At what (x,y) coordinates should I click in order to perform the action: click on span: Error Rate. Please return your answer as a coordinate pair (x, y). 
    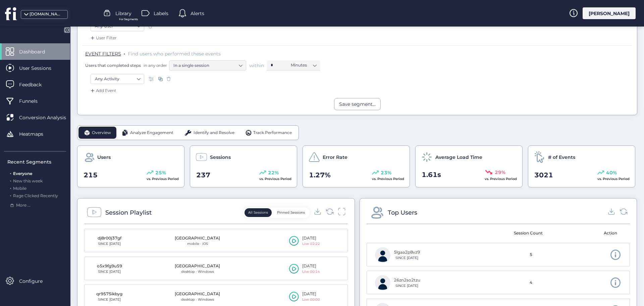
    Looking at the image, I should click on (335, 157).